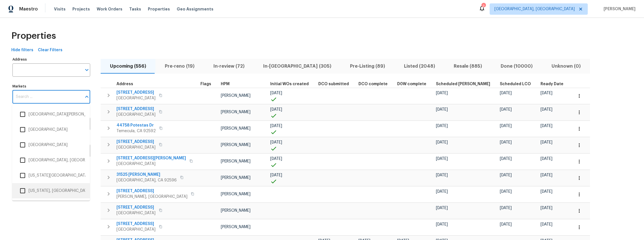  Describe the element at coordinates (128, 66) in the screenshot. I see `span: Upcoming (556)` at that location.